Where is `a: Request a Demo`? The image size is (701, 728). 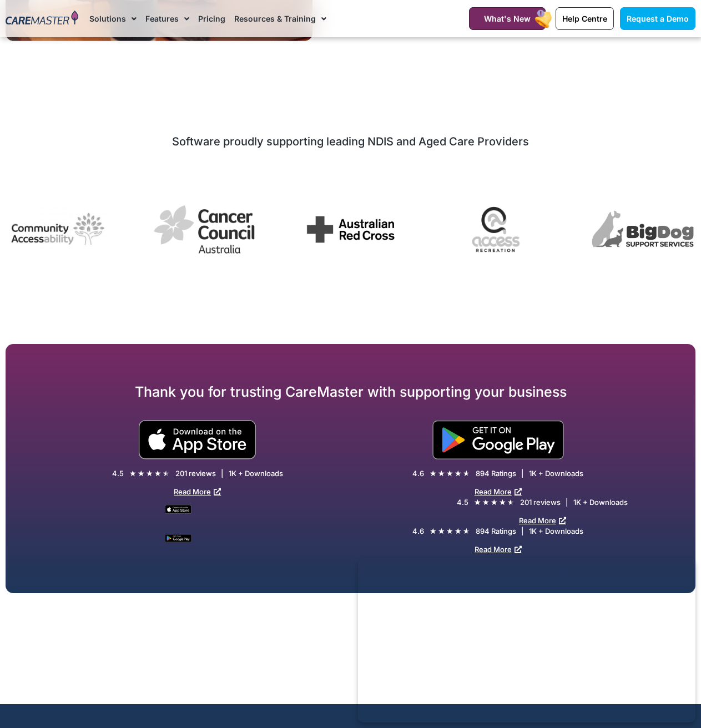
a: Request a Demo is located at coordinates (658, 19).